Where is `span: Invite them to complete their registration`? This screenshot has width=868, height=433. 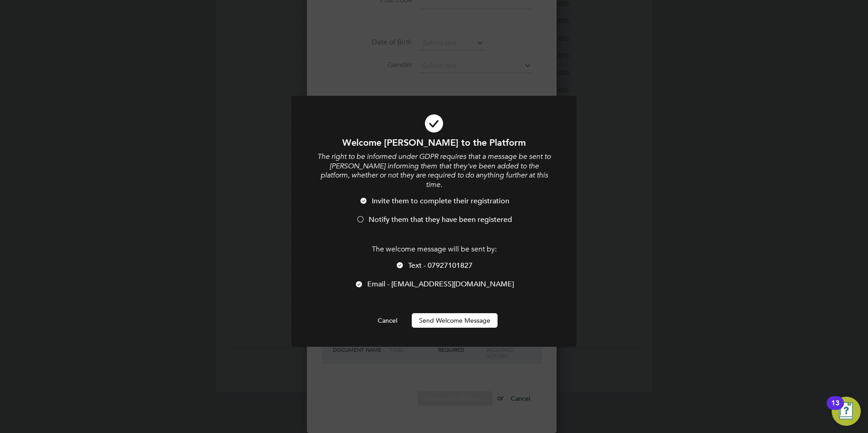
span: Invite them to complete their registration is located at coordinates (440, 202).